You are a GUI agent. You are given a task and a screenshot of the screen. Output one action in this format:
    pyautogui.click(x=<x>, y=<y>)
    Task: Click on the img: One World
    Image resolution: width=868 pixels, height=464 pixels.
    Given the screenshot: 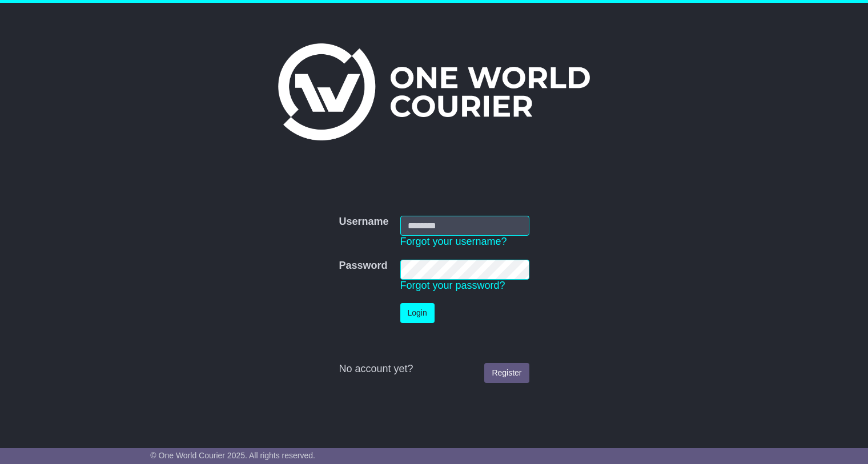 What is the action you would take?
    pyautogui.click(x=434, y=92)
    